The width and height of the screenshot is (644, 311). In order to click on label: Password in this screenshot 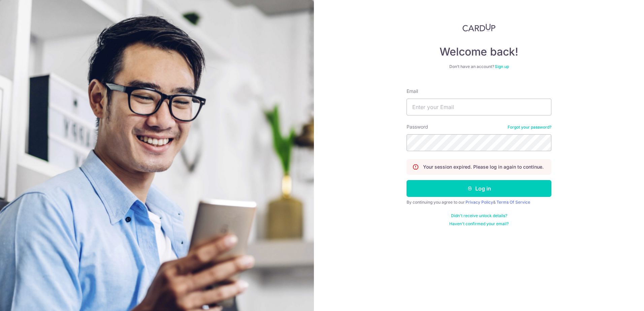, I will do `click(417, 127)`.